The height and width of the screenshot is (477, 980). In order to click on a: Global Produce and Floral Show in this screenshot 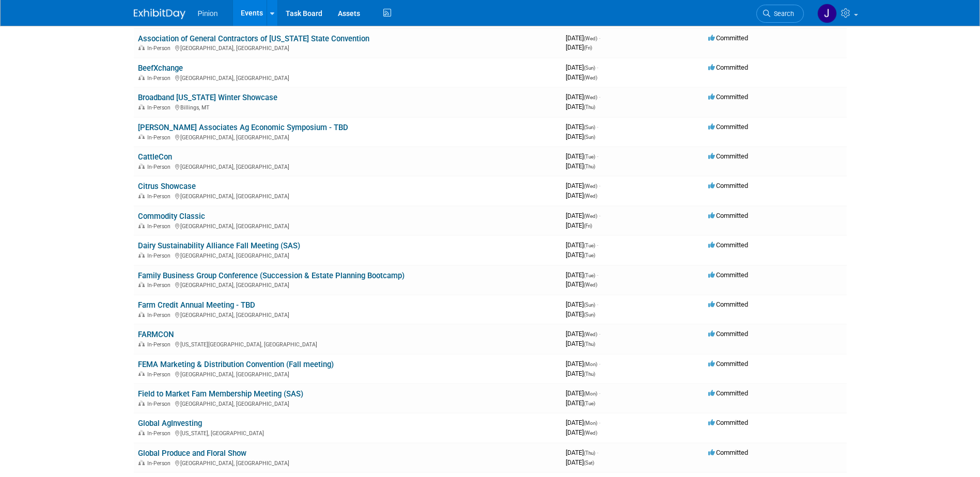, I will do `click(192, 453)`.